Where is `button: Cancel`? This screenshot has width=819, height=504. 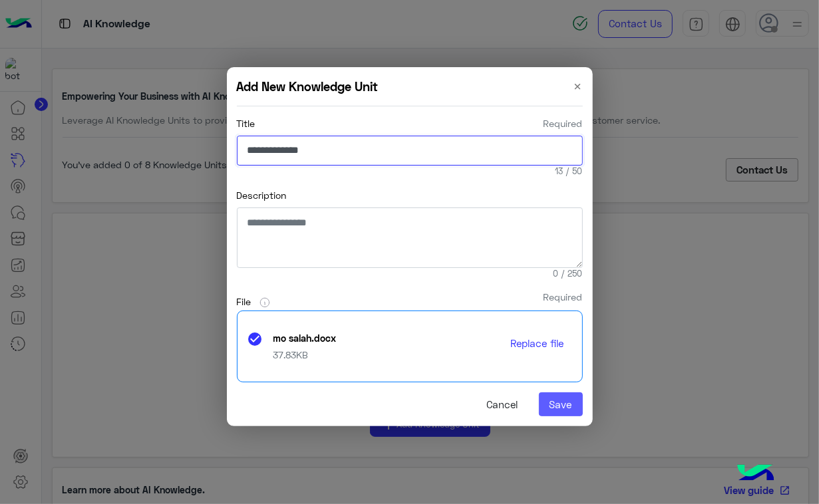
button: Cancel is located at coordinates (502, 405).